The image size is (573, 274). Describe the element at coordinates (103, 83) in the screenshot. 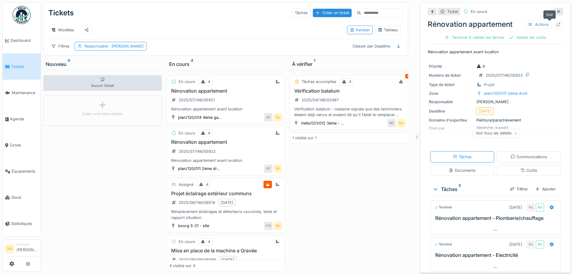

I see `div: Aucun ticket` at that location.